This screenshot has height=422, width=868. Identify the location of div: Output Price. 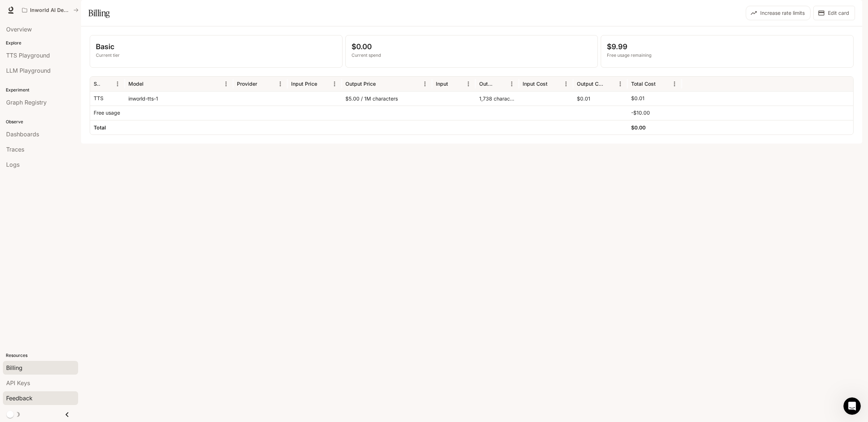
(361, 84).